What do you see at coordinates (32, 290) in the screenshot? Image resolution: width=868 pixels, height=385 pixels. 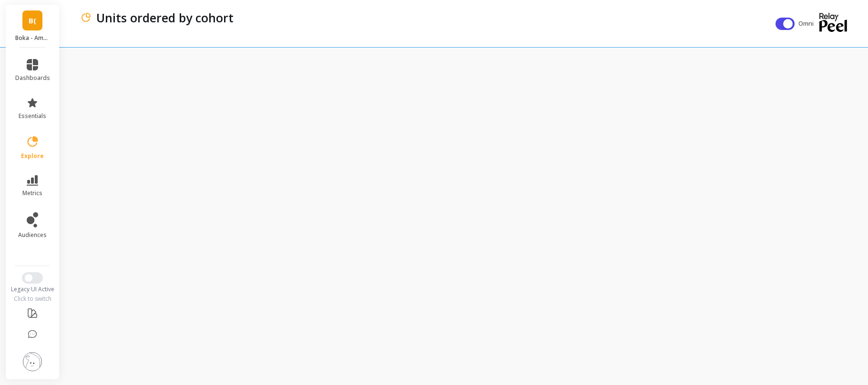 I see `div: Legacy UI Active` at bounding box center [32, 290].